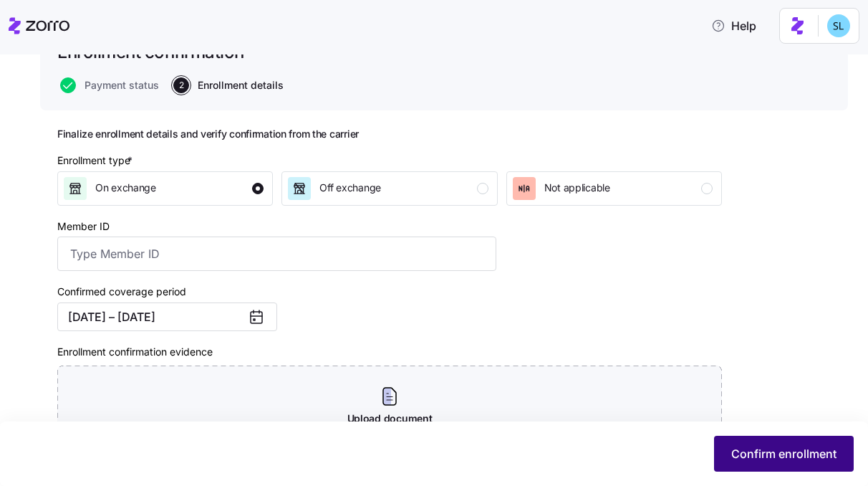 This screenshot has width=868, height=486. What do you see at coordinates (577, 188) in the screenshot?
I see `span: Not applicable` at bounding box center [577, 188].